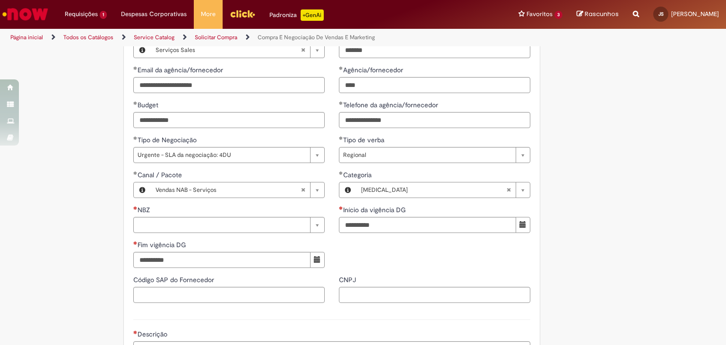  I want to click on span: Favoritos, so click(539, 14).